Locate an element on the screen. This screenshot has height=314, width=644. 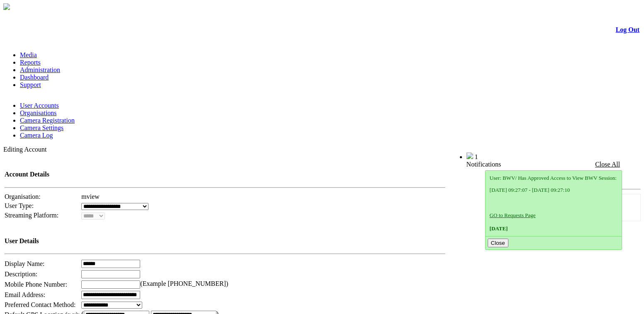
img: bell25.png is located at coordinates (470, 156).